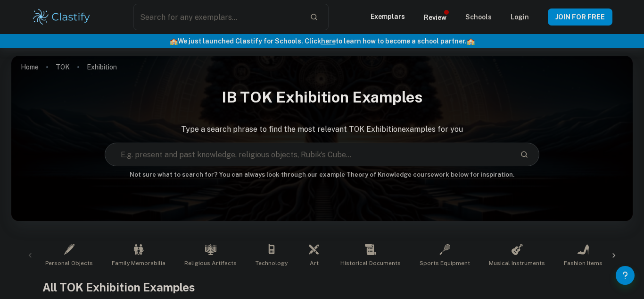 This screenshot has height=299, width=644. Describe the element at coordinates (520, 17) in the screenshot. I see `a: Login` at that location.